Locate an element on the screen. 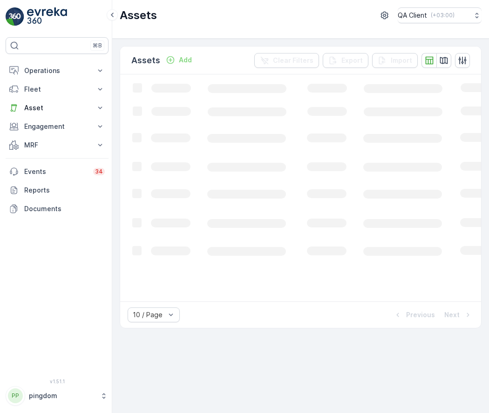  a: Events34 is located at coordinates (57, 172).